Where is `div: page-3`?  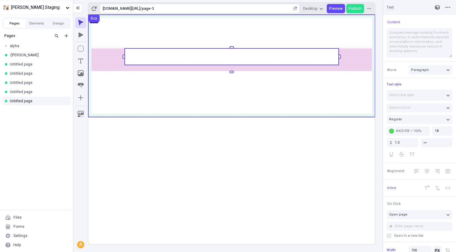
div: page-3 is located at coordinates (217, 9).